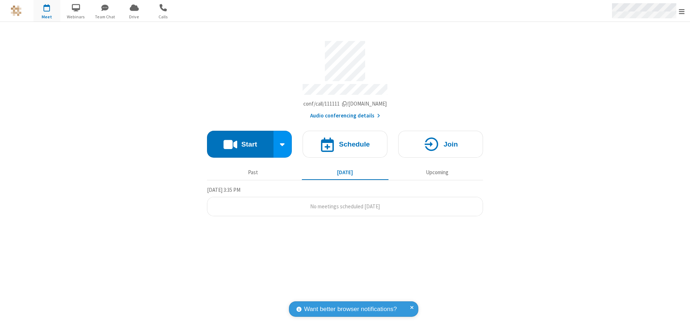  I want to click on button: Audio conferencing details, so click(345, 116).